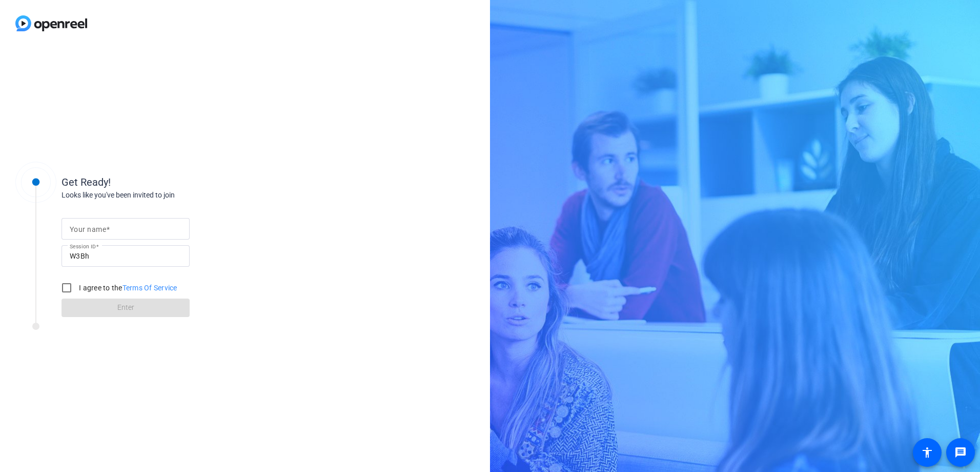 The height and width of the screenshot is (472, 980). I want to click on label: I agree to the, so click(127, 288).